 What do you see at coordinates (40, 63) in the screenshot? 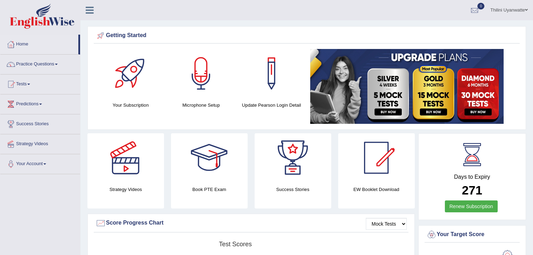
I see `a: Practice Questions` at bounding box center [40, 63].